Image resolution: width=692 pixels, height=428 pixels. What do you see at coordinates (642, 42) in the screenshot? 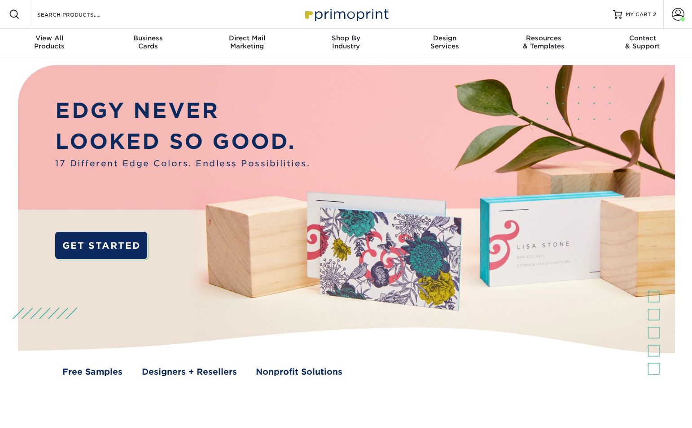
I see `div: & Support` at bounding box center [642, 42].